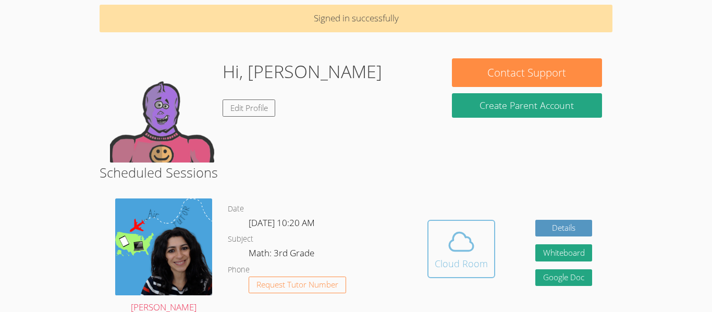  What do you see at coordinates (356, 18) in the screenshot?
I see `p: Signed in successfully` at bounding box center [356, 18].